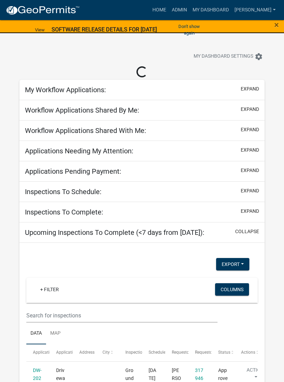  Describe the element at coordinates (176, 353) in the screenshot. I see `datatable-header-cell: Requestor Name` at that location.